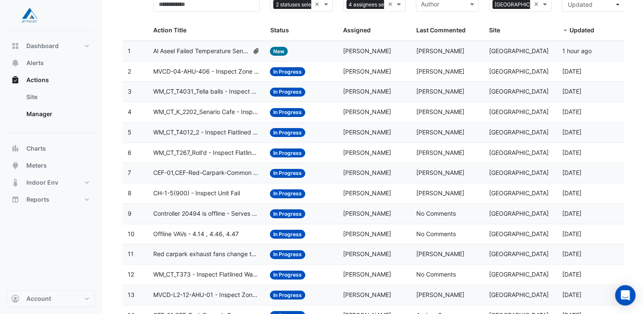 Image resolution: width=644 pixels, height=314 pixels. I want to click on span: 7, so click(129, 173).